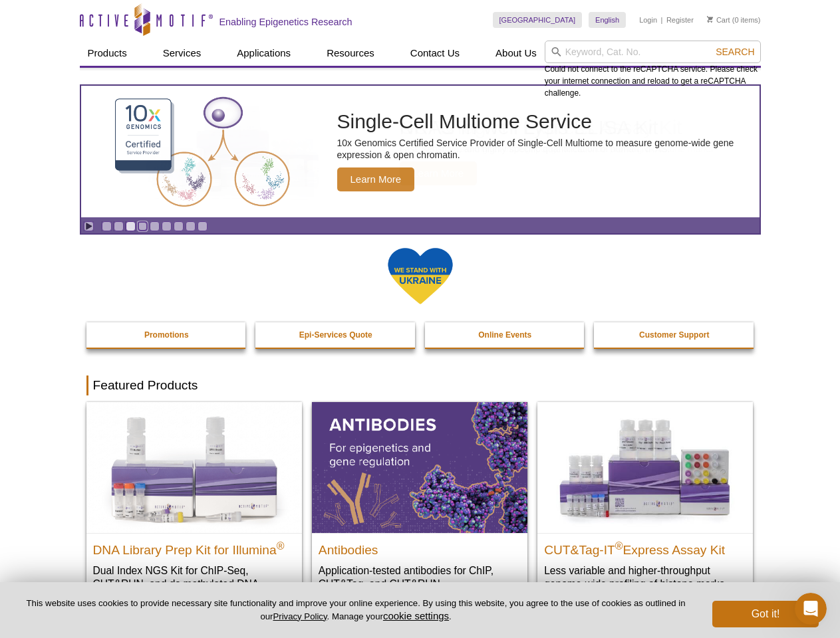  I want to click on button: cookie settings, so click(416, 615).